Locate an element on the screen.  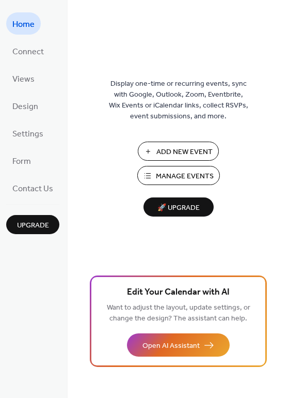
button: Upgrade is located at coordinates (33, 224).